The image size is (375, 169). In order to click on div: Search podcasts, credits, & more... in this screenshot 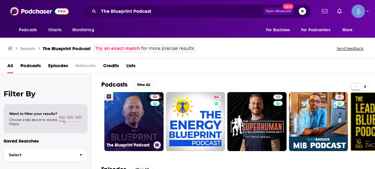, I will do `click(196, 11)`.